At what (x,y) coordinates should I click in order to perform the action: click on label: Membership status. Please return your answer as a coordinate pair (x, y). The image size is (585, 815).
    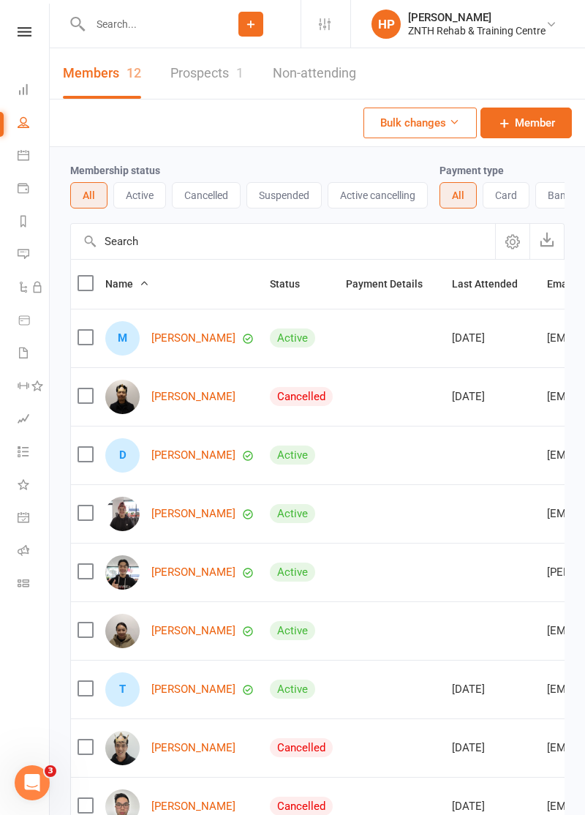
    Looking at the image, I should click on (115, 171).